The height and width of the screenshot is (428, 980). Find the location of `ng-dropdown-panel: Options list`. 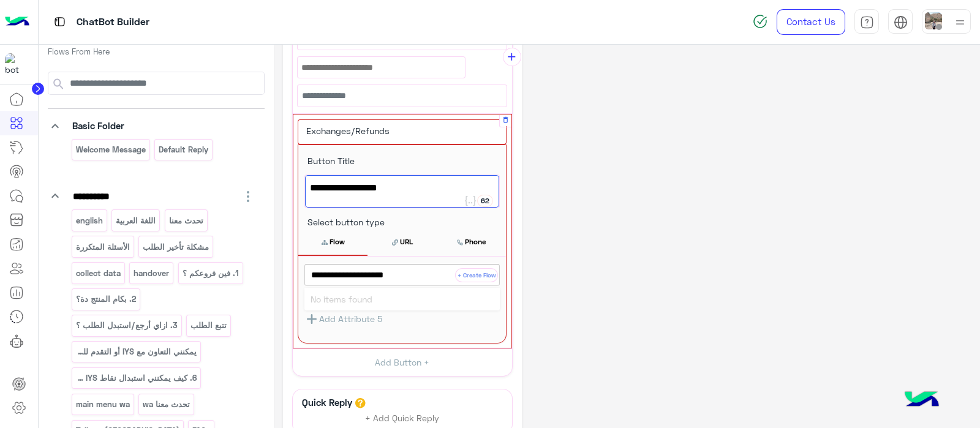

ng-dropdown-panel: Options list is located at coordinates (402, 299).